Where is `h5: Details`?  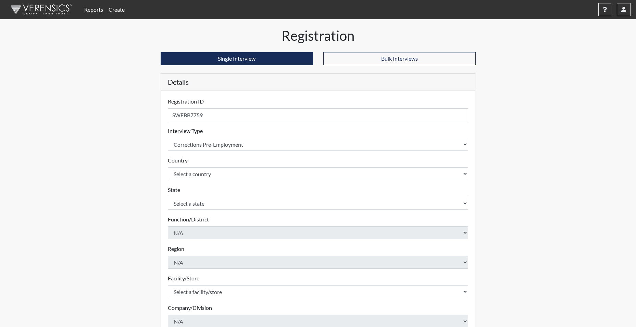
h5: Details is located at coordinates (318, 82).